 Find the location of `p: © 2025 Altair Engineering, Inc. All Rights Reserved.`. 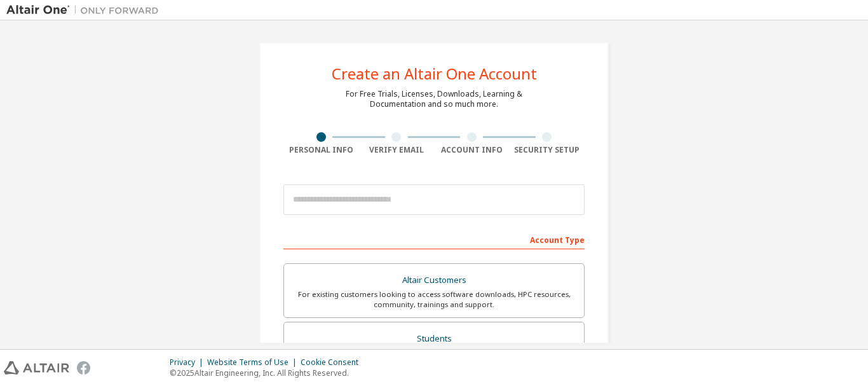

p: © 2025 Altair Engineering, Inc. All Rights Reserved. is located at coordinates (268, 372).